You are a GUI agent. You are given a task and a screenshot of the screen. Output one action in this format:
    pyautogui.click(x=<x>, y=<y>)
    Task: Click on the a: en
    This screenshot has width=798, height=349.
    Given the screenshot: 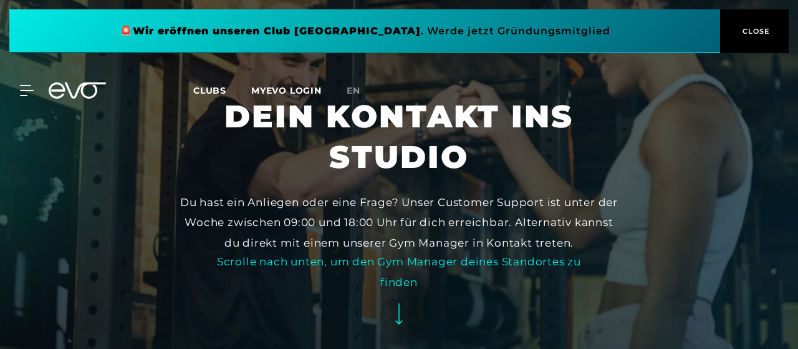 What is the action you would take?
    pyautogui.click(x=361, y=90)
    